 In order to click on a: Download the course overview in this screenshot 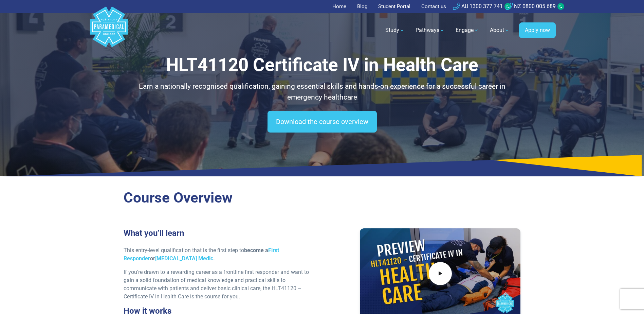, I will do `click(322, 122)`.